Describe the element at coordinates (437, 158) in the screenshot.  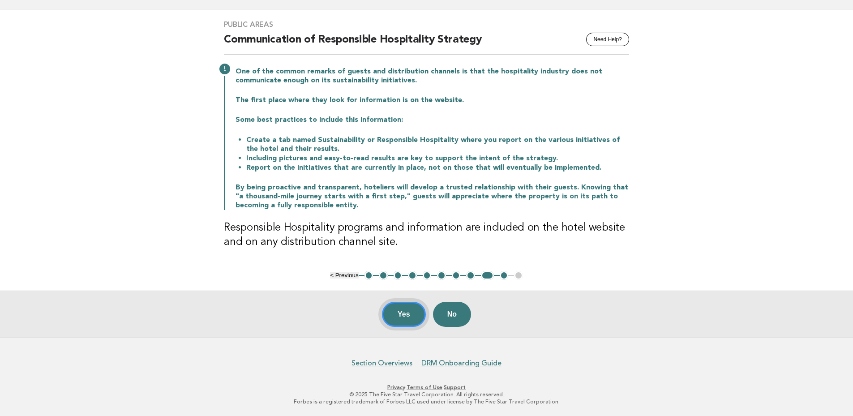
I see `li: Including pictures and easy-to-read results are key to support the intent of the strategy.` at that location.